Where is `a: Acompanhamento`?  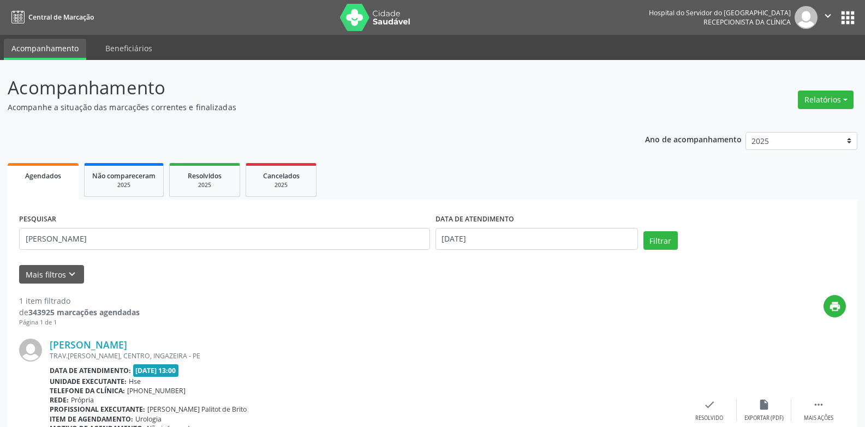
a: Acompanhamento is located at coordinates (45, 49).